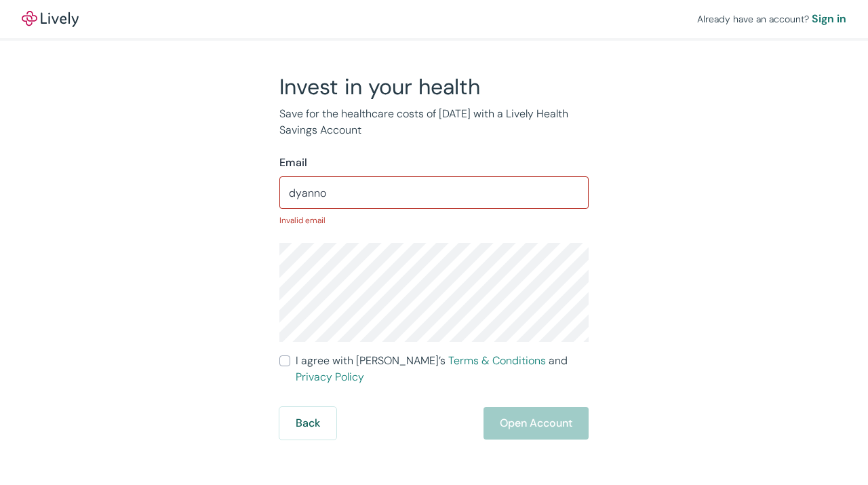 The height and width of the screenshot is (485, 868). Describe the element at coordinates (293, 163) in the screenshot. I see `label: Email` at that location.